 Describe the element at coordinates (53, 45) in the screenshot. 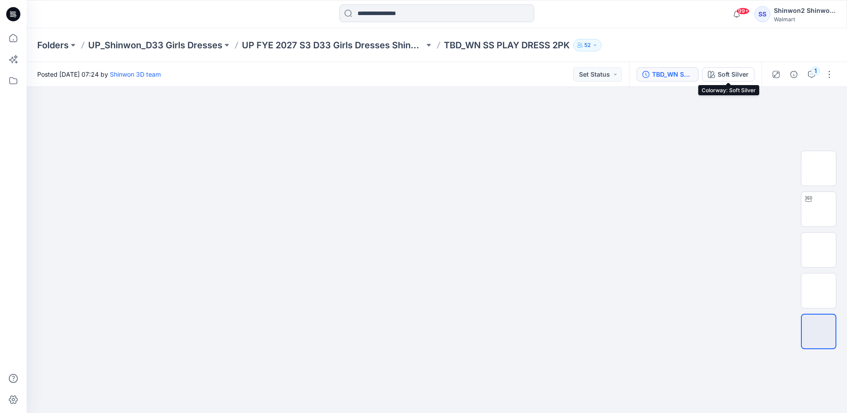

I see `a: Folders` at that location.